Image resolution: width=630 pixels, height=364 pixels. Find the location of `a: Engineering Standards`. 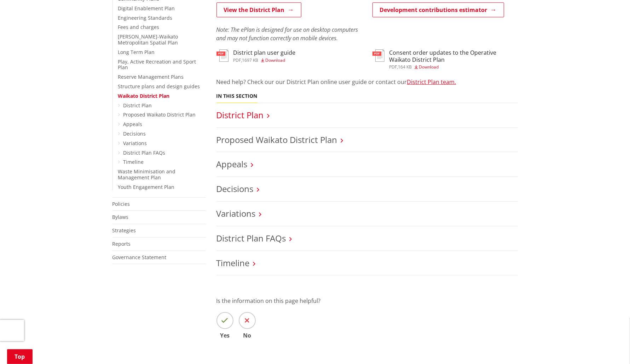

a: Engineering Standards is located at coordinates (146, 17).